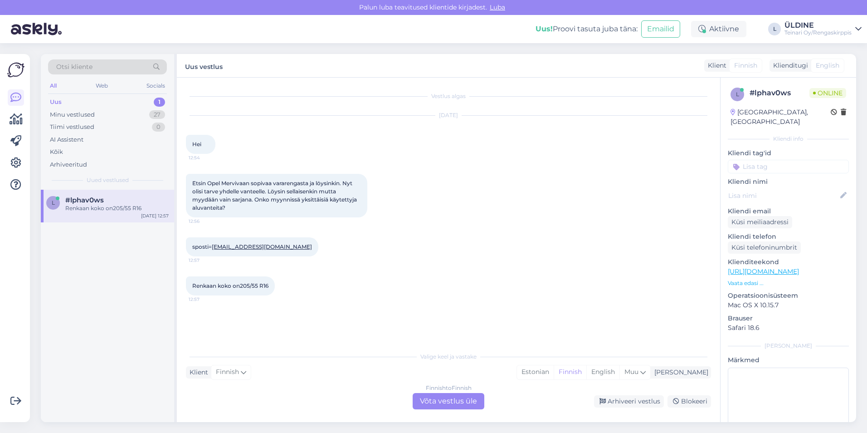  I want to click on span: Luba, so click(497, 7).